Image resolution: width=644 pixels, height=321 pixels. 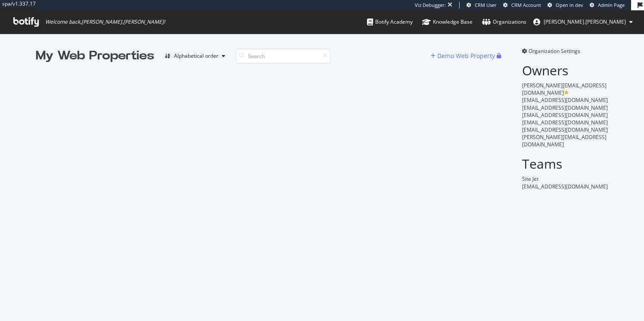 I want to click on div: Demo Web Property, so click(x=466, y=56).